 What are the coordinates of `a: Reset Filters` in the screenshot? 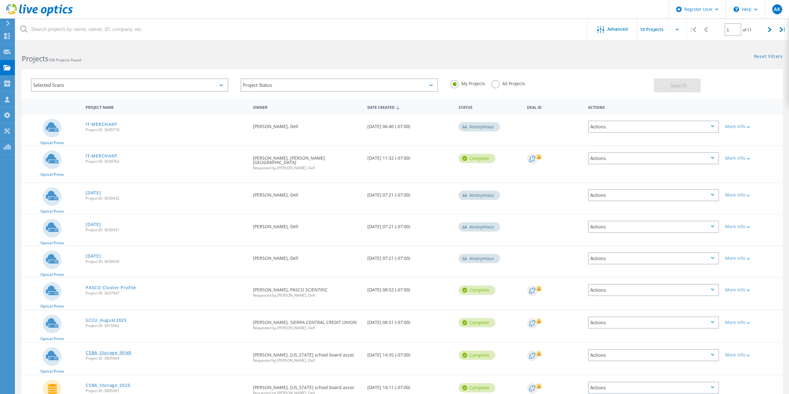 It's located at (768, 57).